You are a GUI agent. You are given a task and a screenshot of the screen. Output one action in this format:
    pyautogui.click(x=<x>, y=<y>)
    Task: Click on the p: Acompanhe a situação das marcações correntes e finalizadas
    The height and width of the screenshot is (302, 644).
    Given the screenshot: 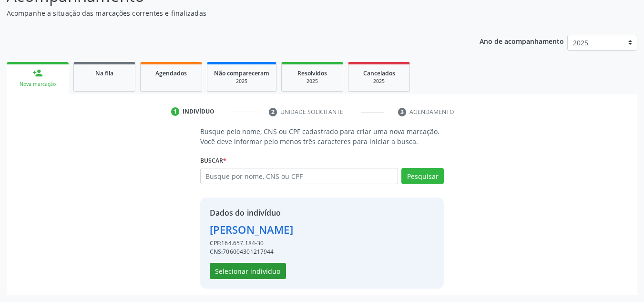 What is the action you would take?
    pyautogui.click(x=228, y=13)
    